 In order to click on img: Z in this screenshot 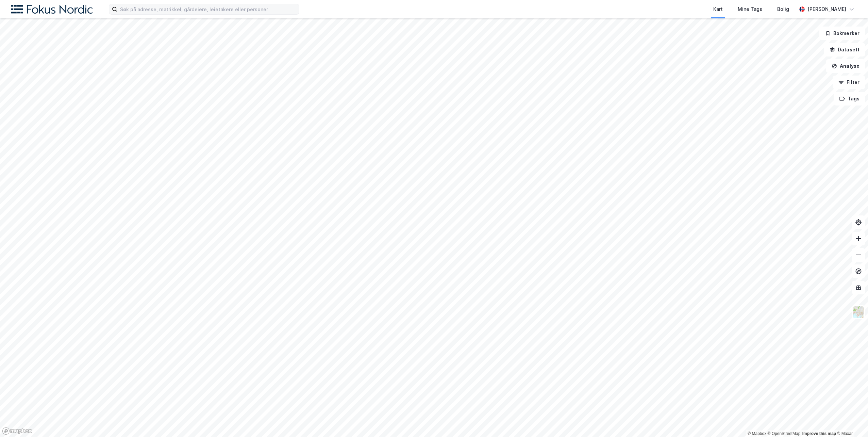, I will do `click(858, 312)`.